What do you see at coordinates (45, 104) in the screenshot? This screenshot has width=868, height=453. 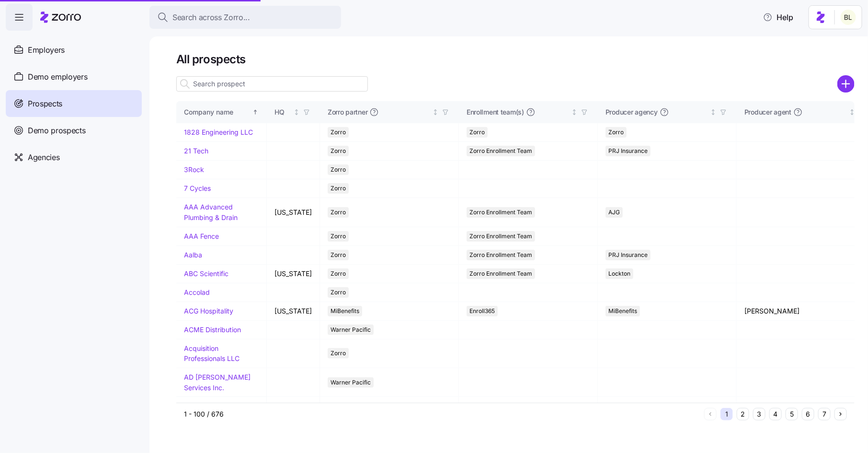 I see `span: Prospects` at bounding box center [45, 104].